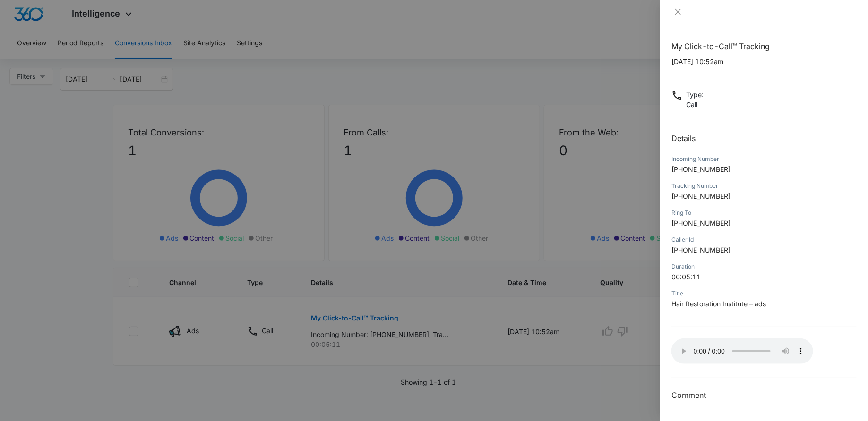 This screenshot has height=421, width=868. I want to click on span: Hair Restoration Institute – ads, so click(718, 303).